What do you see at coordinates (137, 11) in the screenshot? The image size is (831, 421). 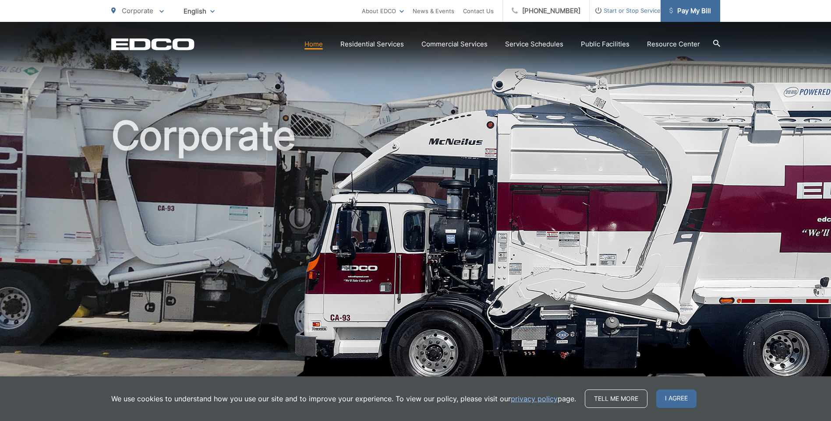 I see `span: Corporate` at bounding box center [137, 11].